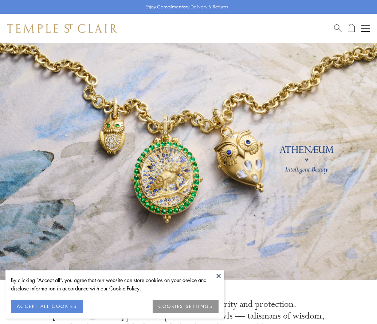 The image size is (377, 324). What do you see at coordinates (47, 306) in the screenshot?
I see `button: ACCEPT ALL COOKIES` at bounding box center [47, 306].